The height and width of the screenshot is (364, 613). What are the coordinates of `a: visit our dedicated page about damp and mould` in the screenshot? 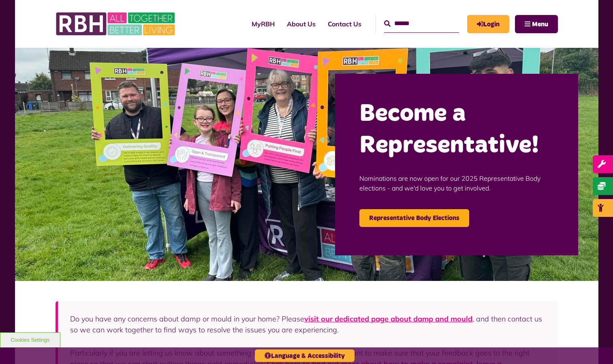 It's located at (388, 318).